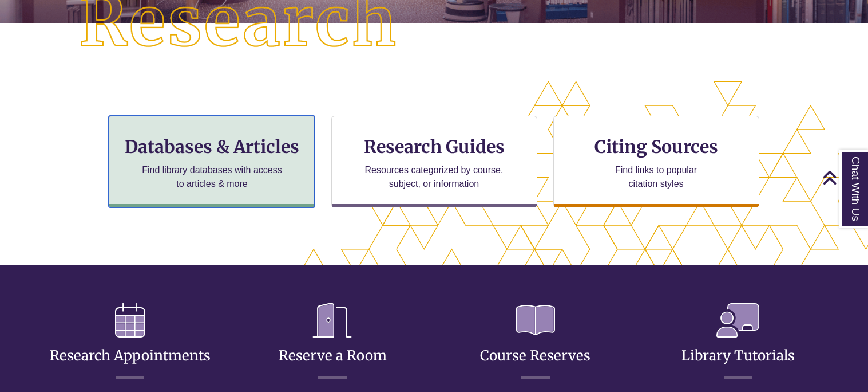 This screenshot has width=868, height=392. I want to click on h3: Research Guides, so click(434, 147).